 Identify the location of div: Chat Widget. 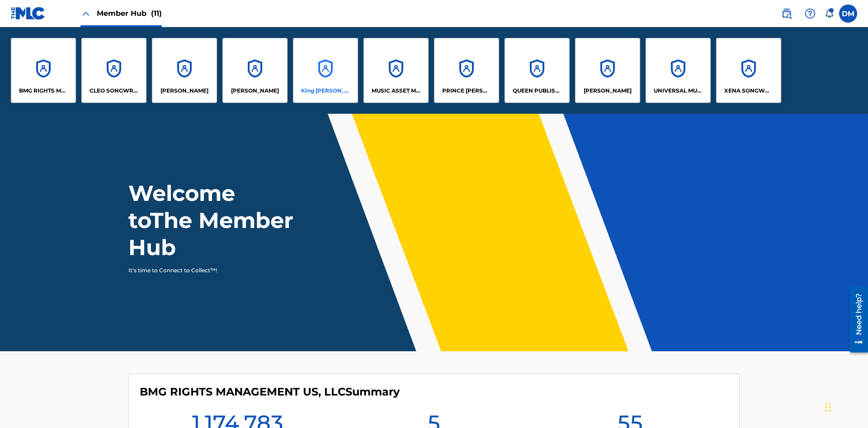
(845, 407).